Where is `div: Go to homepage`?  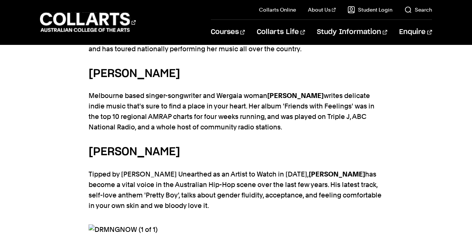 div: Go to homepage is located at coordinates (88, 22).